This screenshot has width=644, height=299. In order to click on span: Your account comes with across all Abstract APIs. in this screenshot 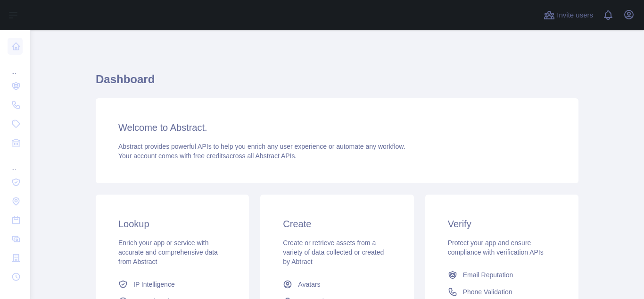, I will do `click(207, 156)`.